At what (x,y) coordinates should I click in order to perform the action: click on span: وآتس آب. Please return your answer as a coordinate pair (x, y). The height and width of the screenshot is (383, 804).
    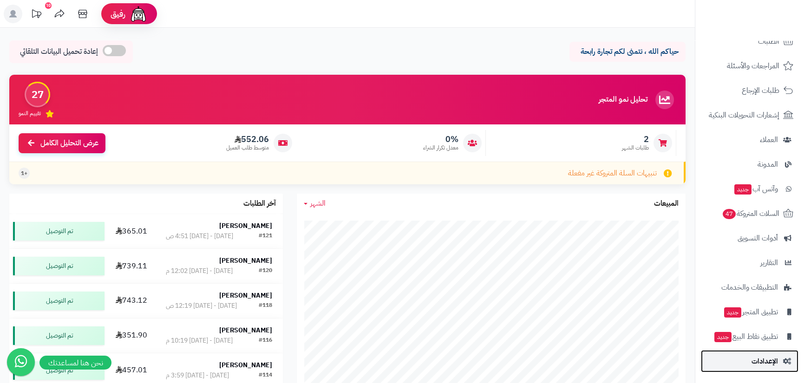
    Looking at the image, I should click on (755, 189).